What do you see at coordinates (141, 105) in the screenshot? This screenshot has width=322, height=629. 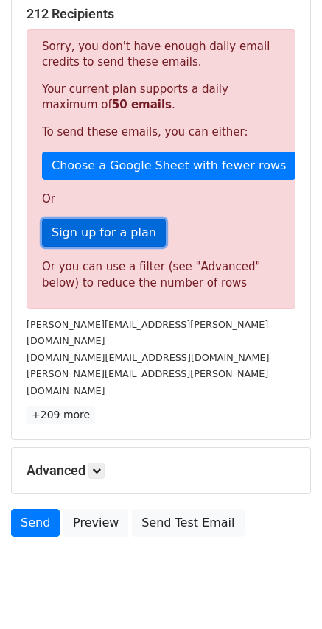 I see `strong: 50 emails` at bounding box center [141, 105].